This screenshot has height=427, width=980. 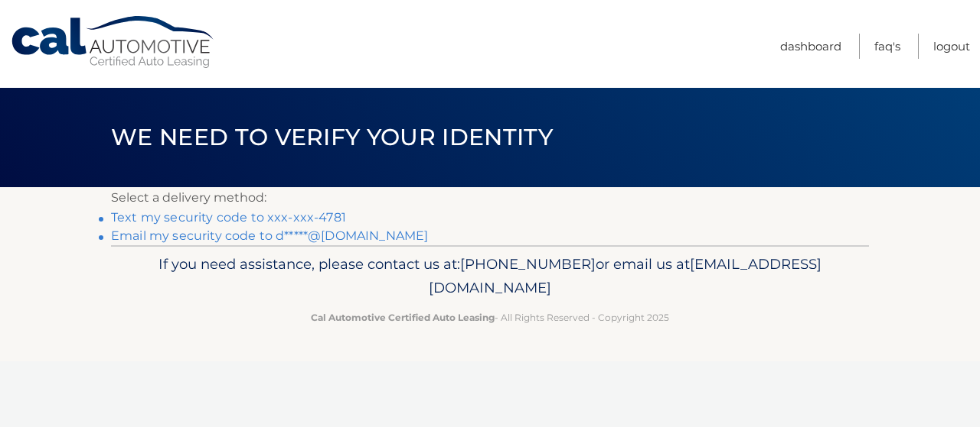 What do you see at coordinates (228, 217) in the screenshot?
I see `a: Text my security code to xxx-xxx-4781` at bounding box center [228, 217].